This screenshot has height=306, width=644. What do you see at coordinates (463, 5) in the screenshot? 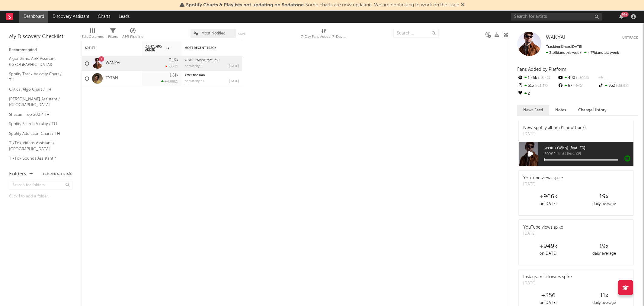
I see `span: Dismiss` at bounding box center [463, 5].